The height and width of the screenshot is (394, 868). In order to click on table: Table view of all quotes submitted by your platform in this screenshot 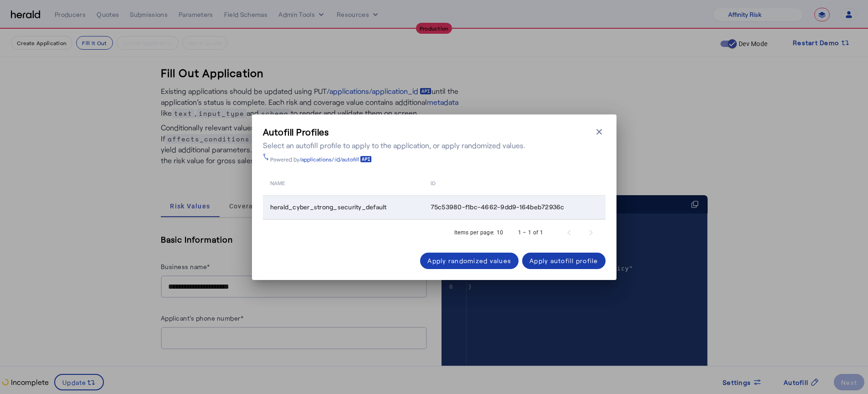, I will do `click(434, 195)`.